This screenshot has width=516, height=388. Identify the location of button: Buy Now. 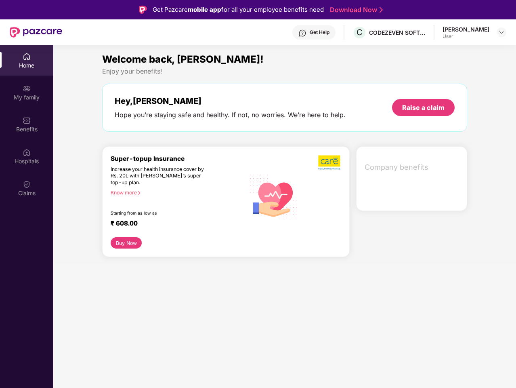
(126, 243).